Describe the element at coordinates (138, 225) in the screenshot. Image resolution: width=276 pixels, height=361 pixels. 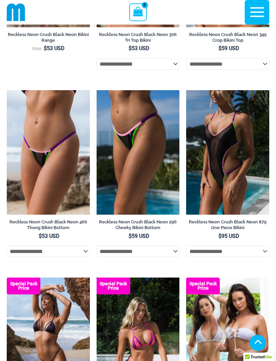
I see `h2: Reckless Neon Crush Black Neon 296 Cheeky Bikini Bottom` at that location.